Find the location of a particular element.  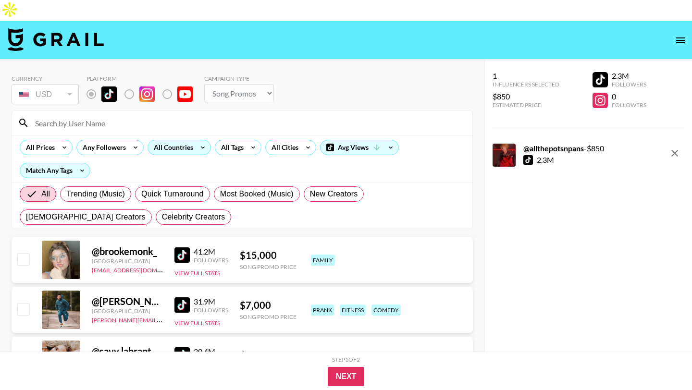

div: 41.2M is located at coordinates (211, 252).